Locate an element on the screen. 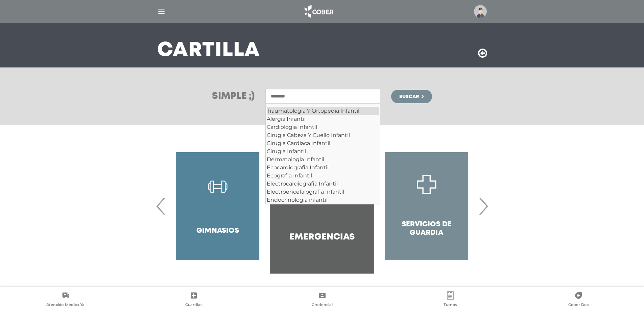  a: Guardias is located at coordinates (193, 300).